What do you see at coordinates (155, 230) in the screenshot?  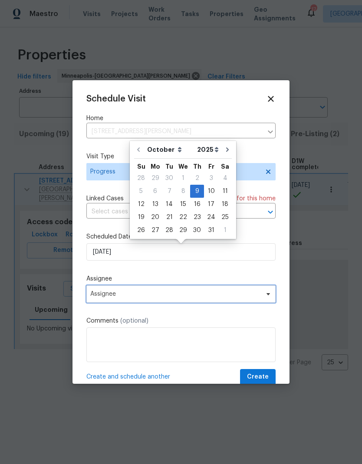 I see `div: Mon Oct 27 2025` at bounding box center [155, 230].